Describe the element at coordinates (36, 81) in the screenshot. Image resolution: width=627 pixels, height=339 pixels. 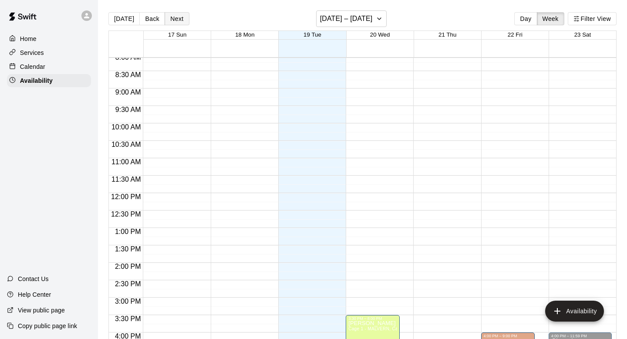
I see `p: Availability` at that location.